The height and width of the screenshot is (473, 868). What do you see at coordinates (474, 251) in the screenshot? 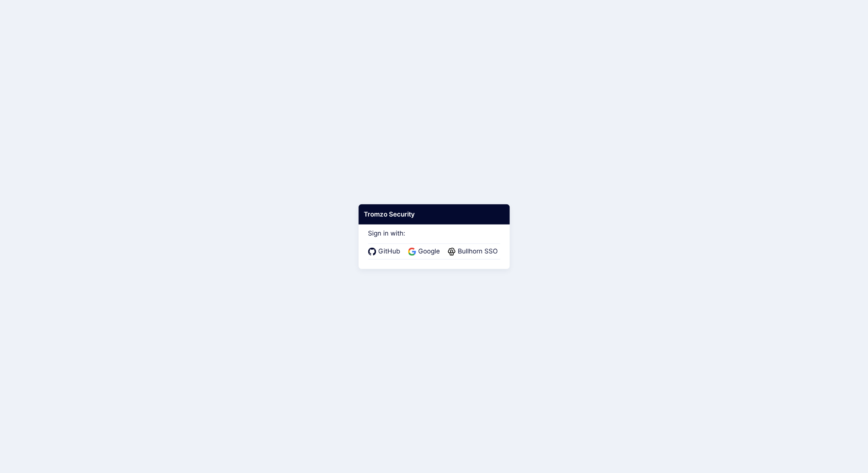
I see `a: Bullhorn SSO` at bounding box center [474, 251].